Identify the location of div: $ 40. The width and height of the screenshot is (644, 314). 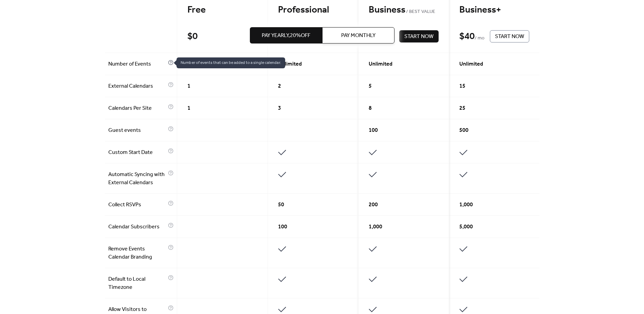
(467, 36).